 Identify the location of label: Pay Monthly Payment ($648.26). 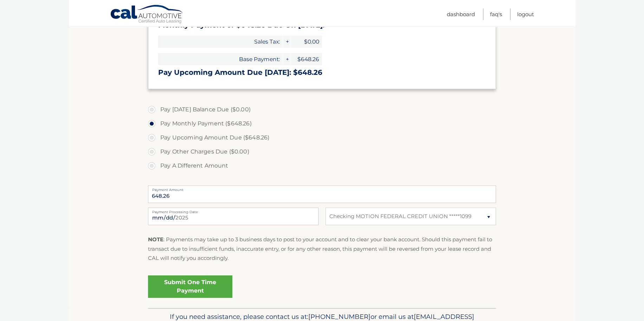
(322, 123).